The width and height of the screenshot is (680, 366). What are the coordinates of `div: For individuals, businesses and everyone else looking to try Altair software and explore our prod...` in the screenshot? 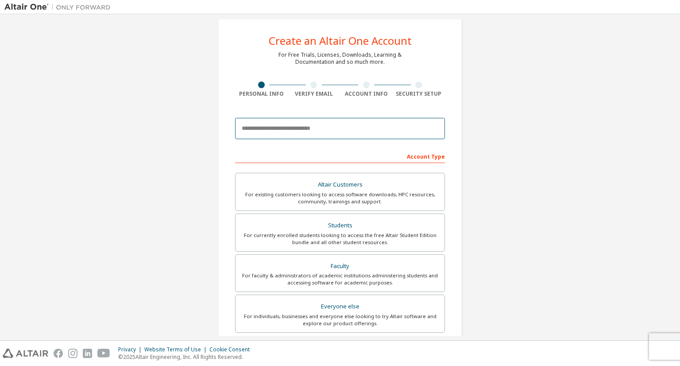 It's located at (340, 320).